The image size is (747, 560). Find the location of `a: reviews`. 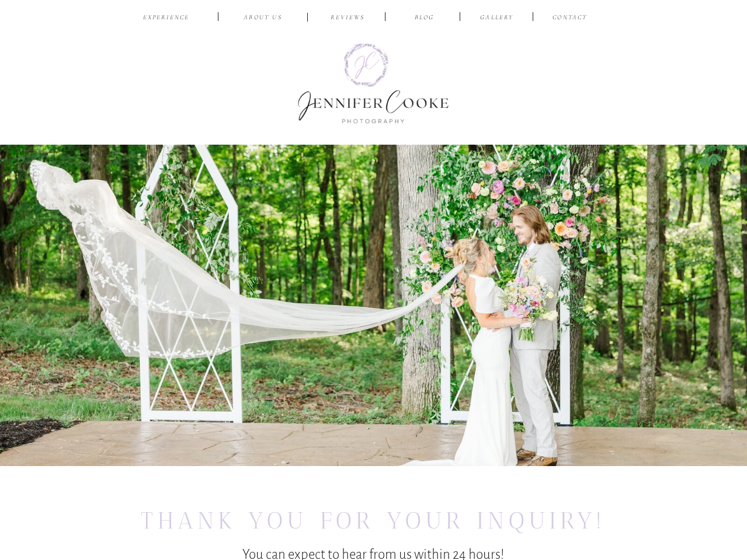

a: reviews is located at coordinates (348, 18).